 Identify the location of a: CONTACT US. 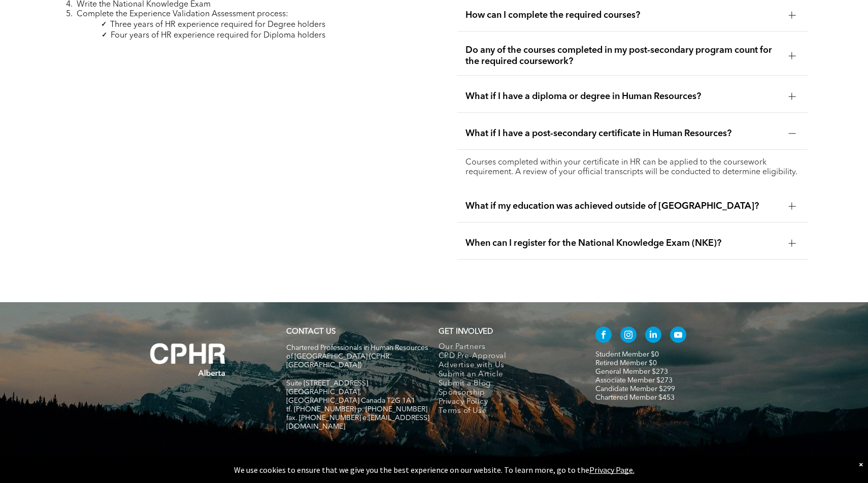
(311, 332).